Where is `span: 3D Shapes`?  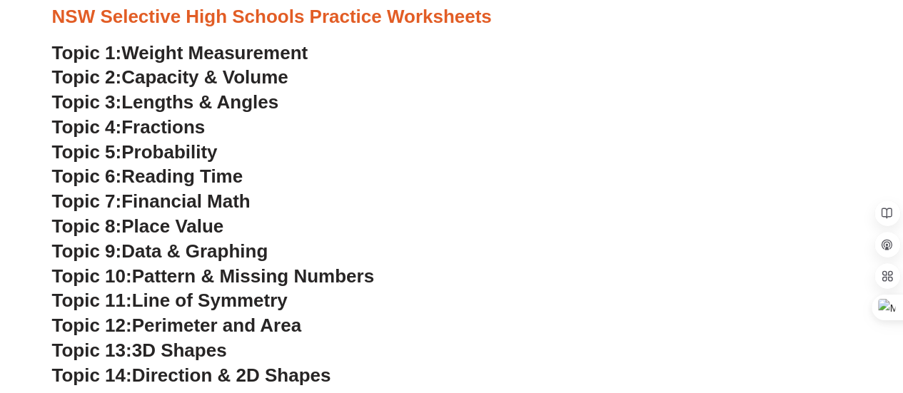 span: 3D Shapes is located at coordinates (179, 350).